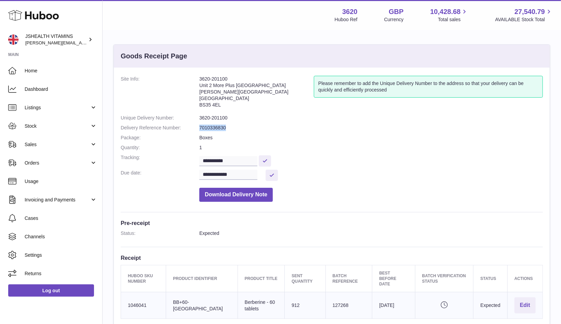 The image size is (561, 324). I want to click on img: francesca@jshealthvitamins.com, so click(13, 40).